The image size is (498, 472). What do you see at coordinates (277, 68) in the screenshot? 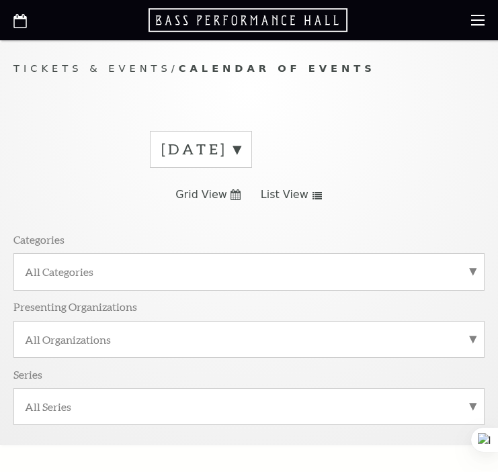
I see `span: Calendar of Events` at bounding box center [277, 68].